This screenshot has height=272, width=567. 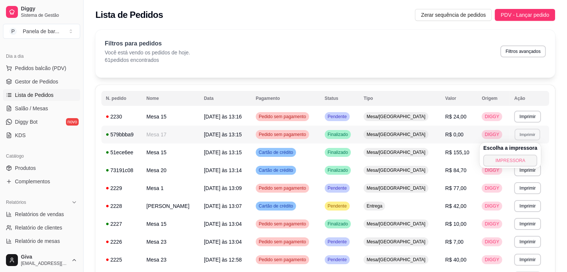 I want to click on span: P, so click(x=13, y=31).